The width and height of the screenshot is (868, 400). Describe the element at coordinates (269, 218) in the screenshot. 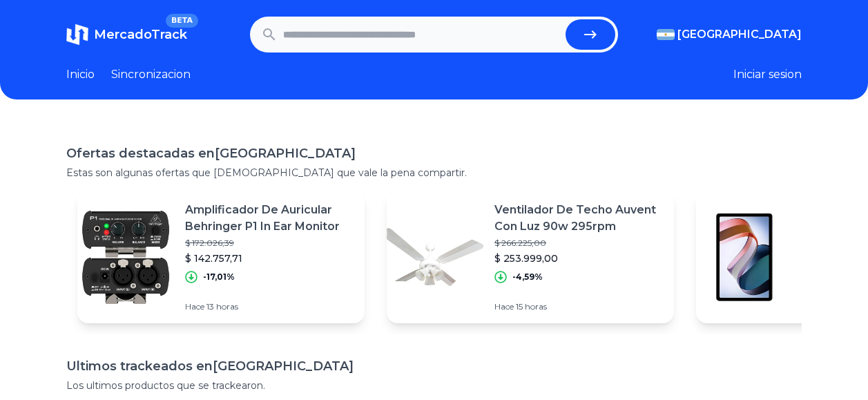

I see `p: Amplificador De Auricular Behringer P1 In Ear Monitor` at that location.